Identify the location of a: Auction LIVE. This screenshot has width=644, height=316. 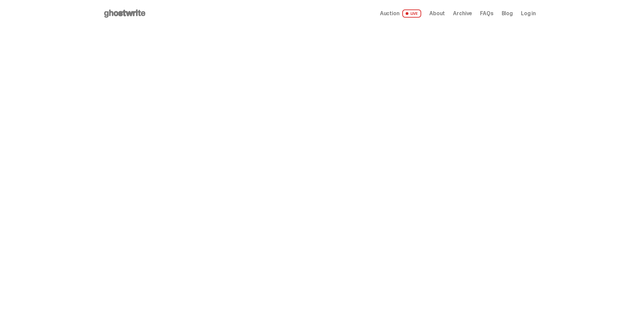
(400, 14).